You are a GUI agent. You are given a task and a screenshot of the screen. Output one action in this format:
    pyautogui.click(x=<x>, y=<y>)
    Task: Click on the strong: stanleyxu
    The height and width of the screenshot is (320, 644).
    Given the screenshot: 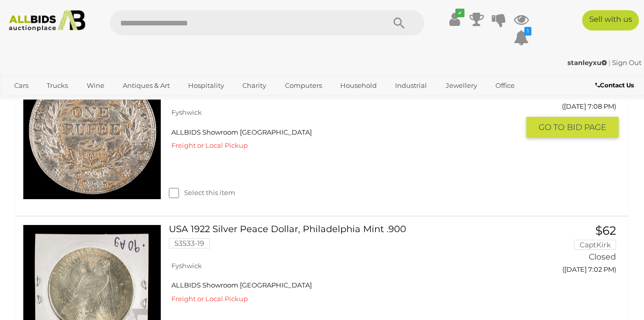 What is the action you would take?
    pyautogui.click(x=587, y=62)
    